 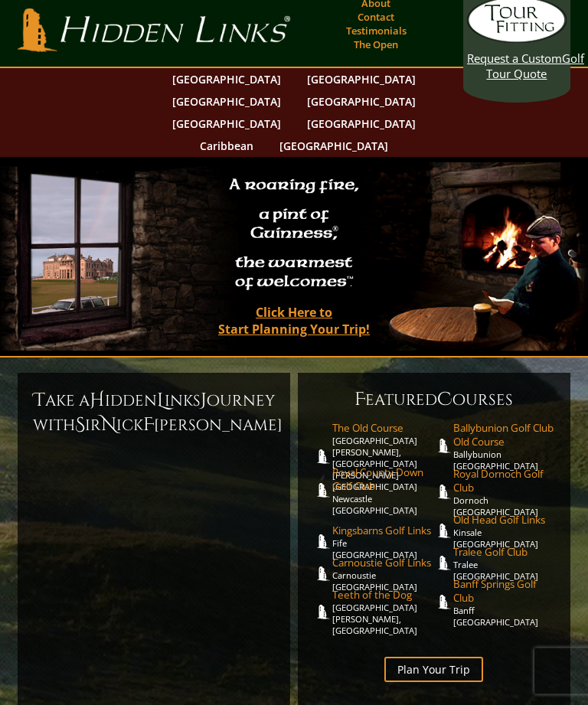 What do you see at coordinates (383, 564) in the screenshot?
I see `span: Carnoustie Golf Links` at bounding box center [383, 564].